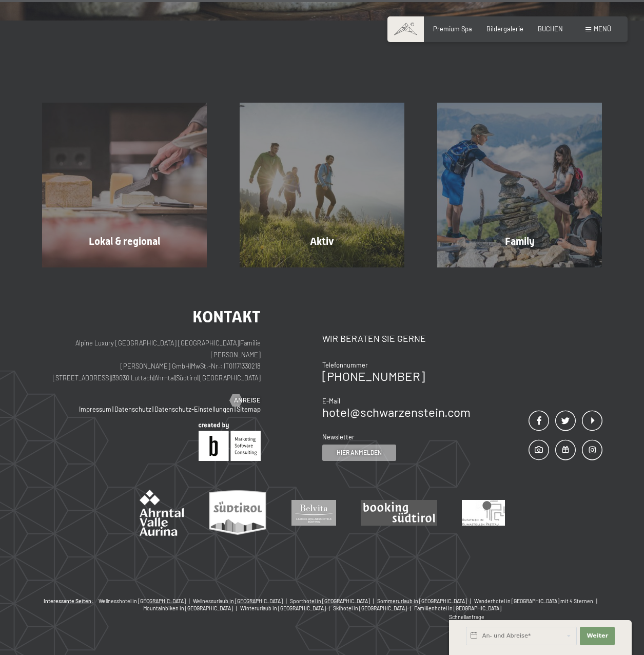 The width and height of the screenshot is (644, 655). What do you see at coordinates (505, 29) in the screenshot?
I see `span: Bildergalerie` at bounding box center [505, 29].